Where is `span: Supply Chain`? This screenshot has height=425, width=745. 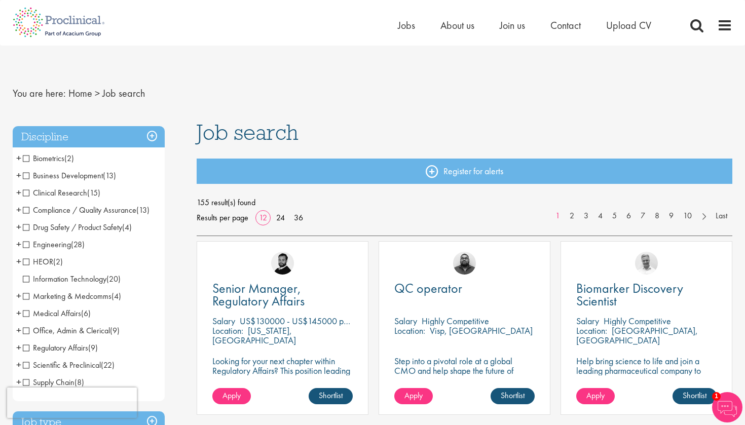
span: Supply Chain is located at coordinates (53, 382).